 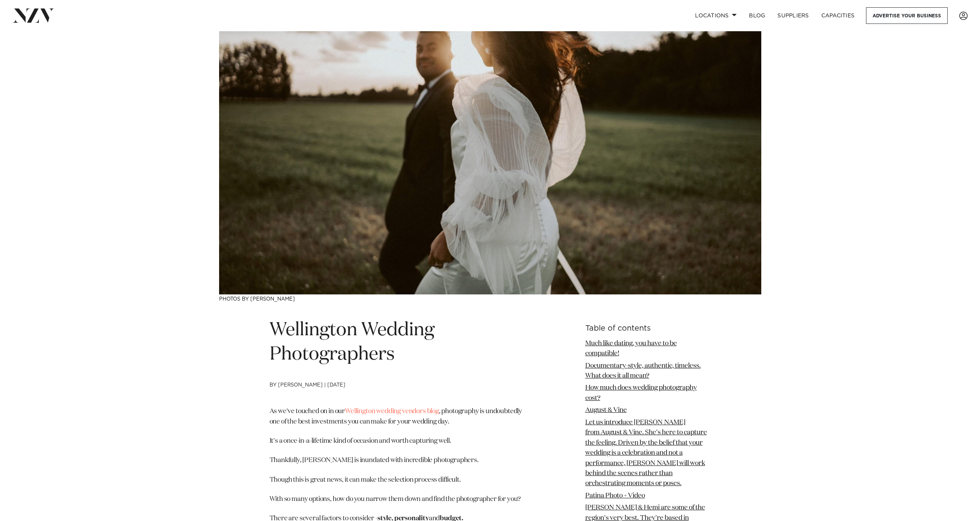 What do you see at coordinates (907, 15) in the screenshot?
I see `a: Advertise your business` at bounding box center [907, 15].